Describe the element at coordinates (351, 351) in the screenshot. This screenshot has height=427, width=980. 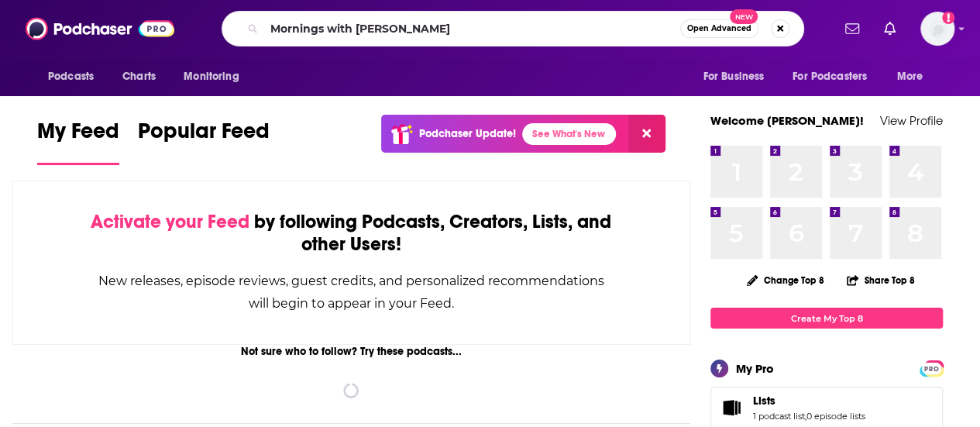
I see `div: Not sure who to follow? Try these podcasts...` at that location.